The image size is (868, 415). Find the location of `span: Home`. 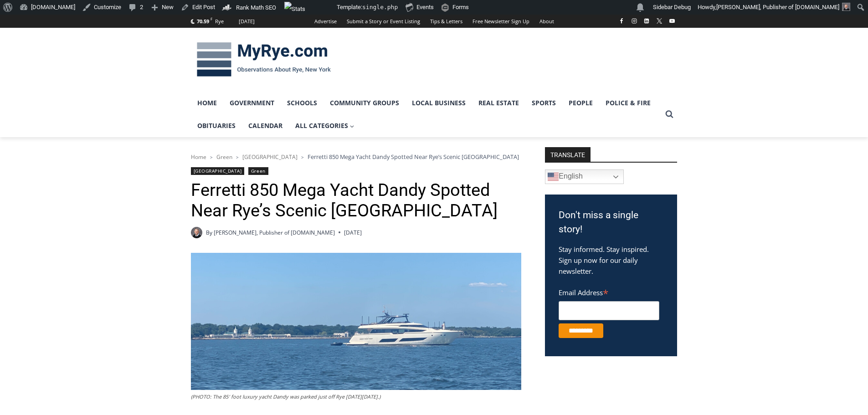

span: Home is located at coordinates (199, 157).